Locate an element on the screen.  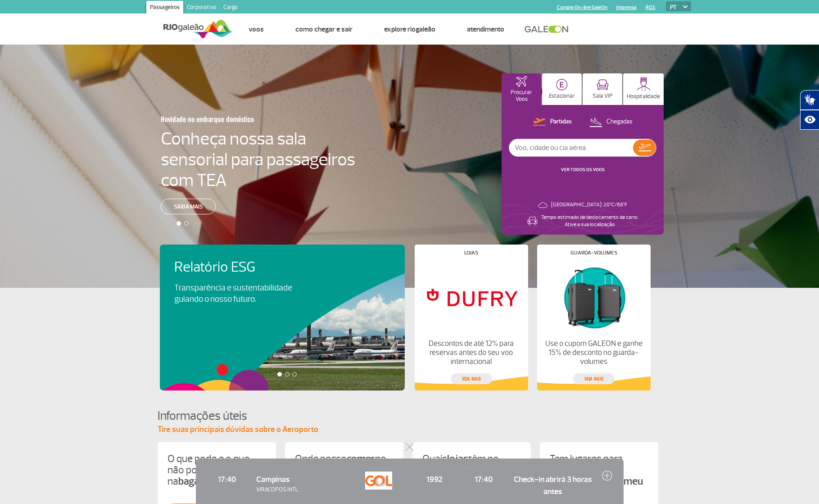
p: Onde posso no aeroporto? is located at coordinates (344, 464).